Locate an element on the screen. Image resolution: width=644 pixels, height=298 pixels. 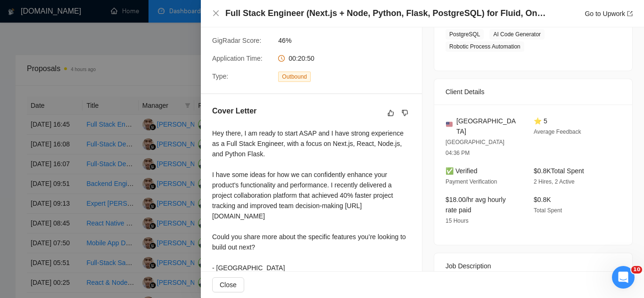
span: Outbound is located at coordinates (294, 77).